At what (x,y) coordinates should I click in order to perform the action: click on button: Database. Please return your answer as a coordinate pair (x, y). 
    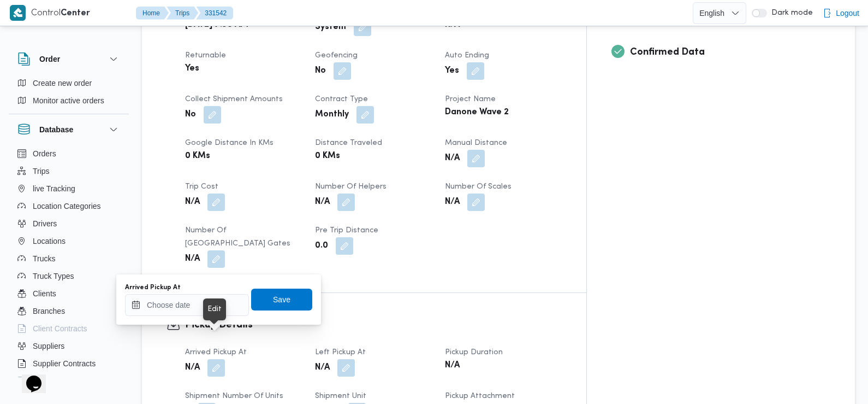
    Looking at the image, I should click on (69, 130).